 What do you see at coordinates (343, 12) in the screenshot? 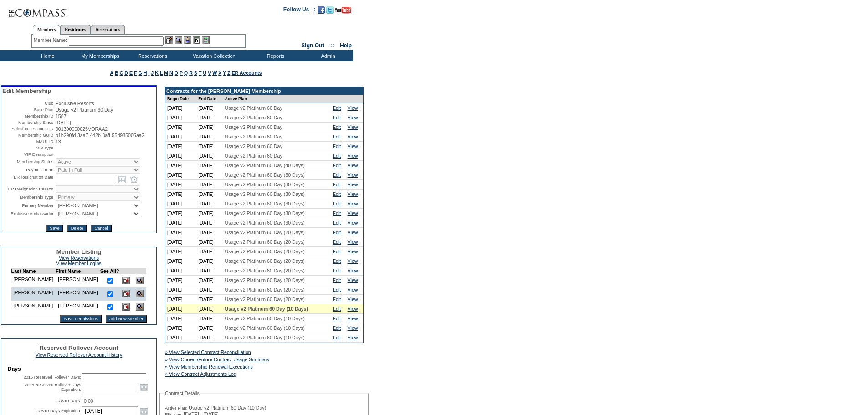
I see `a: Subscribe to our YouTube Channel` at bounding box center [343, 12].